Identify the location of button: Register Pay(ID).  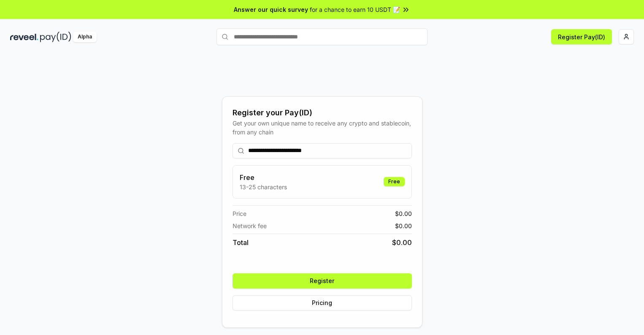
(582, 37).